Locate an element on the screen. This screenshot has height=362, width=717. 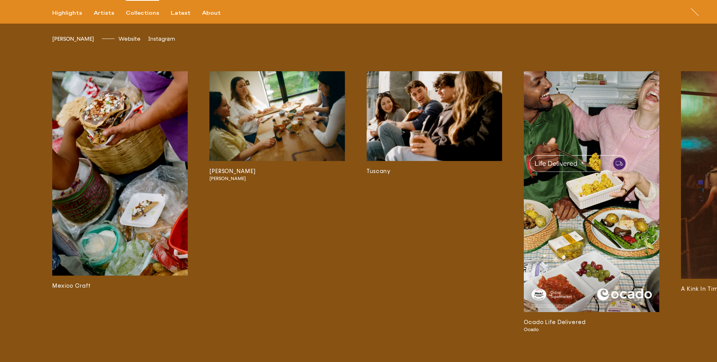
button: Collections is located at coordinates (148, 13).